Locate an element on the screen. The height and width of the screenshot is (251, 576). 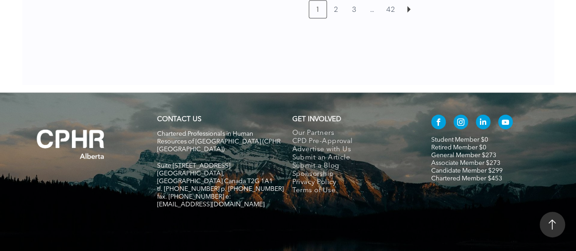
a: Our Partners is located at coordinates (352, 133).